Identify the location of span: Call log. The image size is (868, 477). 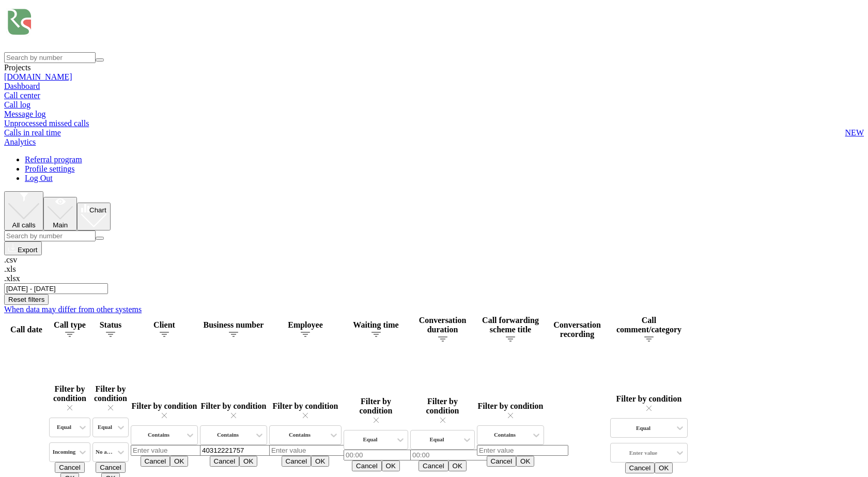
(17, 105).